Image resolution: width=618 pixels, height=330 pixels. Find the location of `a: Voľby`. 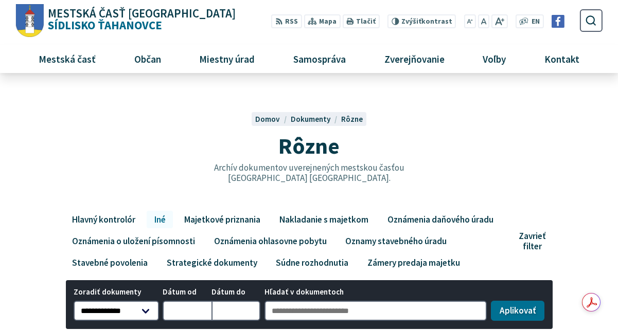

a: Voľby is located at coordinates (494, 59).